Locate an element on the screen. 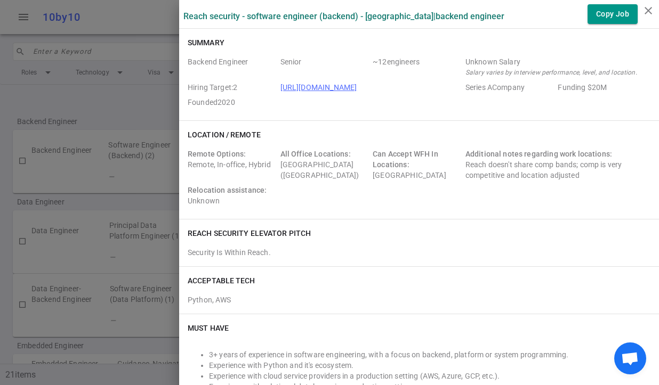  h6: Summary is located at coordinates (206, 43).